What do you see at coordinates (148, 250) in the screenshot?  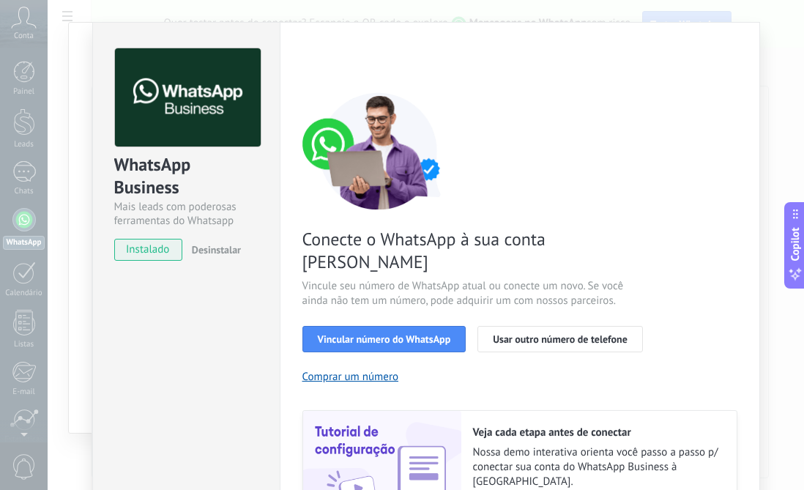 I see `span: instalado` at bounding box center [148, 250].